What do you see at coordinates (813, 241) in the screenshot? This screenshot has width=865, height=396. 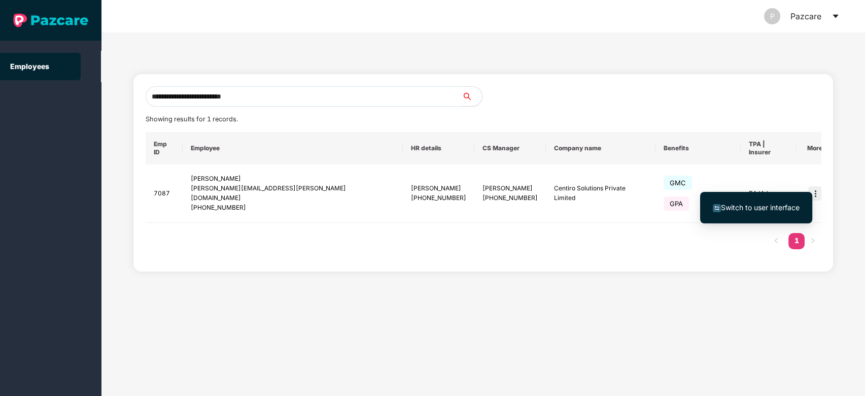 I see `button: right` at bounding box center [813, 241].